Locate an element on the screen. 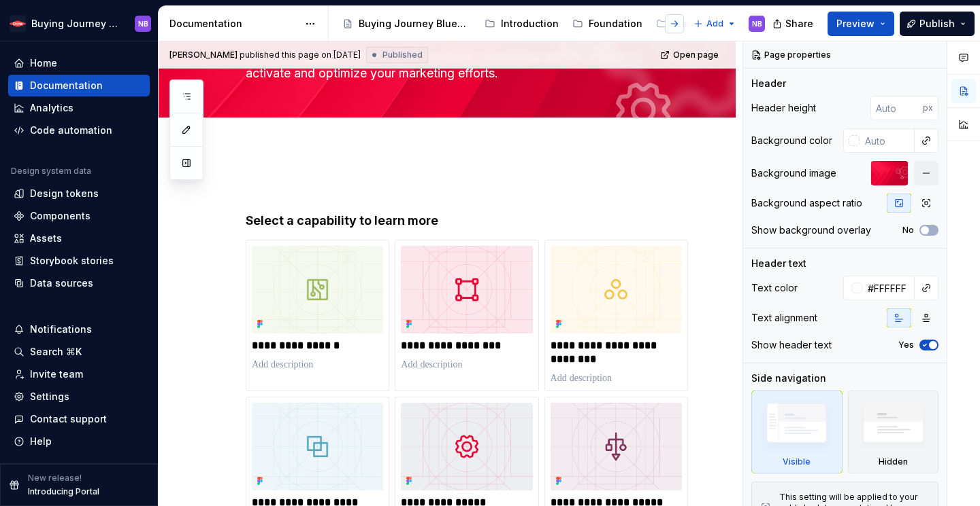 The height and width of the screenshot is (506, 980). div: Assets is located at coordinates (45, 239).